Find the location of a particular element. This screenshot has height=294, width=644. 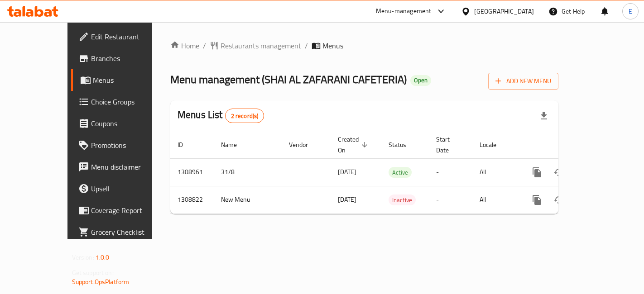

td: New Menu is located at coordinates (248, 200).